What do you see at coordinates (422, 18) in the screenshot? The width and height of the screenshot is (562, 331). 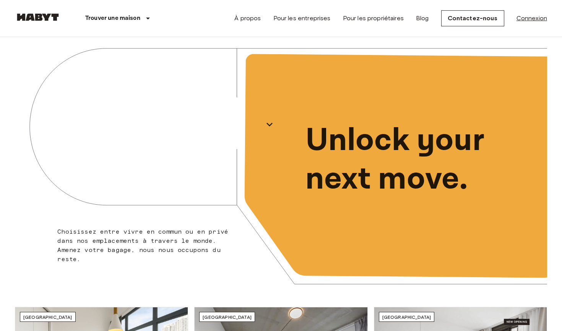 I see `a: Blog` at bounding box center [422, 18].